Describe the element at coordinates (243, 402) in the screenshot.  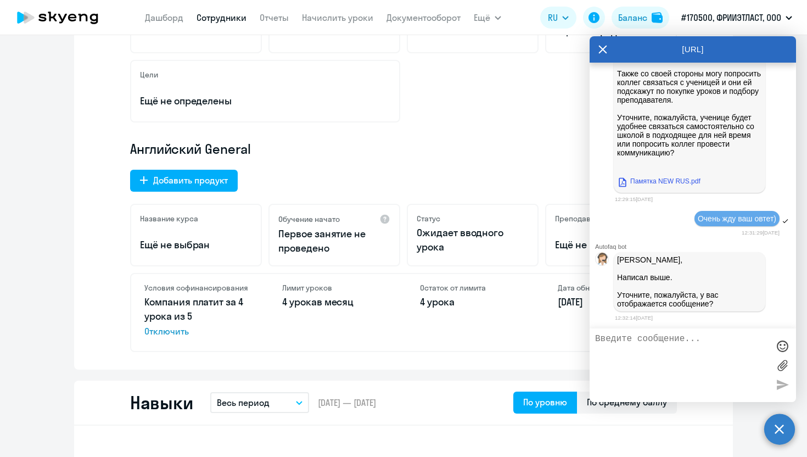
I see `p: Весь период` at that location.